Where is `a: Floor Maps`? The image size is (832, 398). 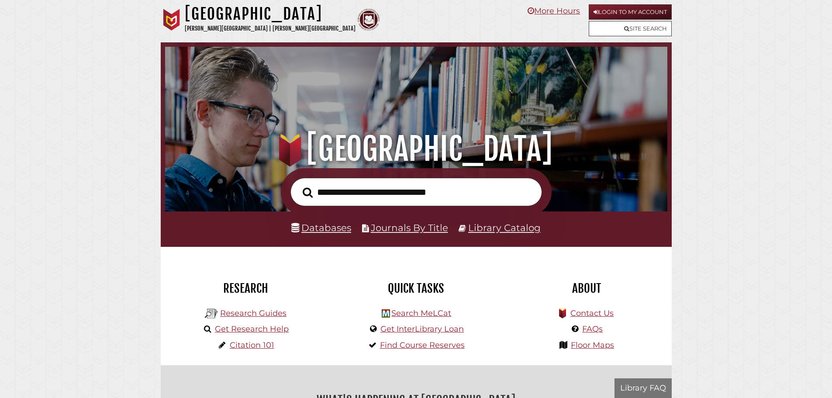 a: Floor Maps is located at coordinates (593, 345).